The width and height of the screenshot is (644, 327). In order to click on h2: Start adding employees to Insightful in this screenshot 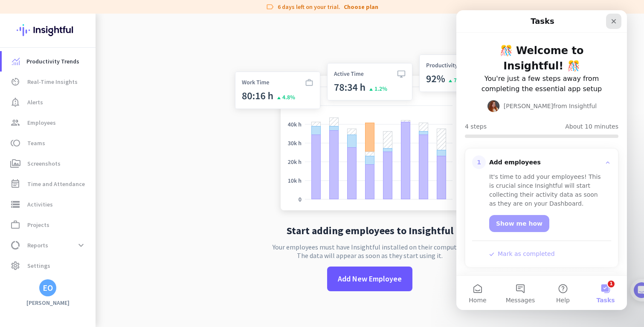, I will do `click(370, 231)`.